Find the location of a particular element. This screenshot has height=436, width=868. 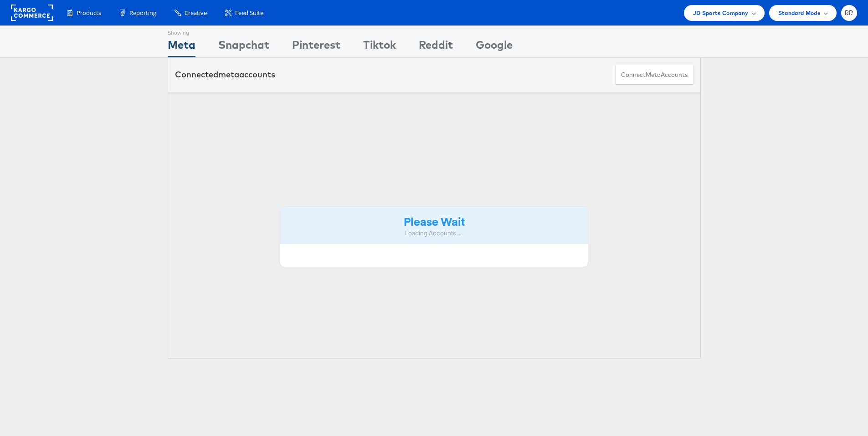

div: Reddit is located at coordinates (436, 47).